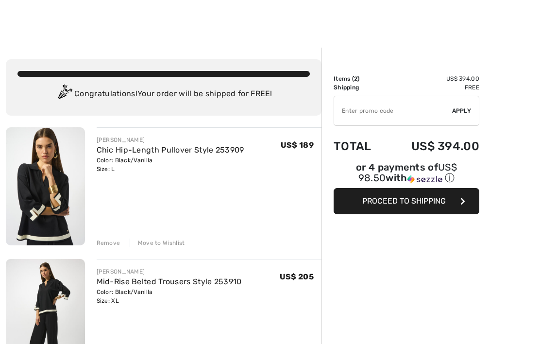  I want to click on a: Chic Hip-Length Pullover Style 253909, so click(170, 150).